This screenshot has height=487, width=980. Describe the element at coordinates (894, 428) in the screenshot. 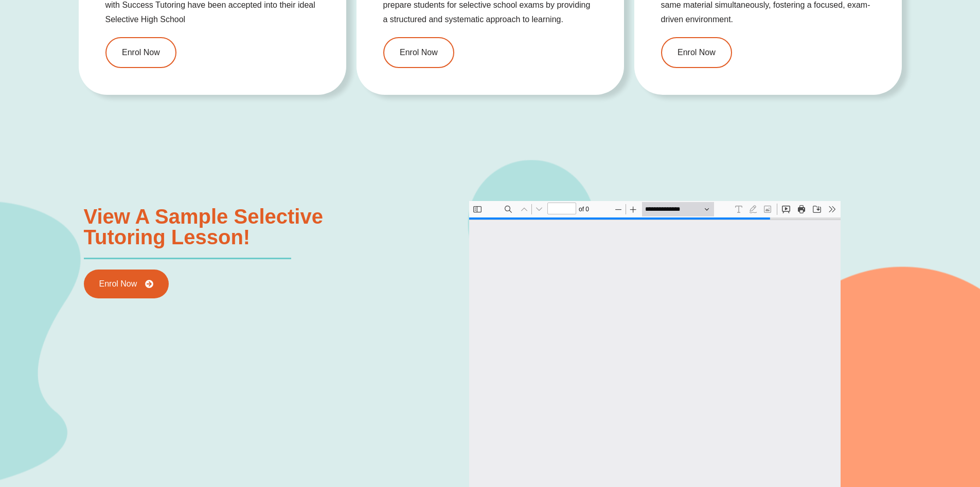

I see `div: Chat Widget` at that location.